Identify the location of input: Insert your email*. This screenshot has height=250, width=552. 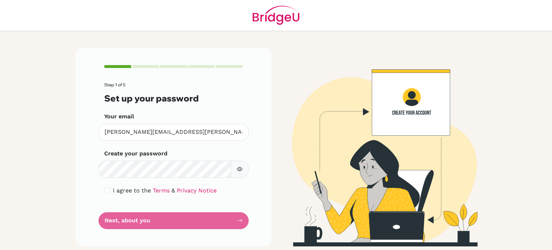
(174, 132).